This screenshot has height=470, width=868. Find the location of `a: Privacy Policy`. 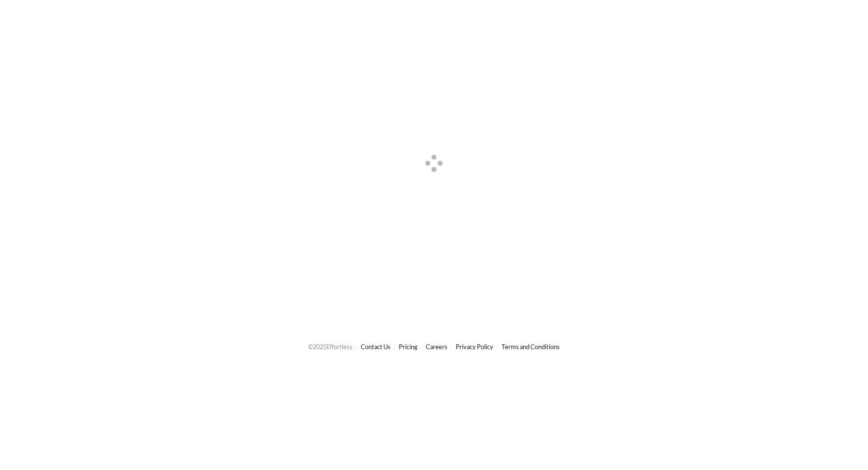

a: Privacy Policy is located at coordinates (474, 347).